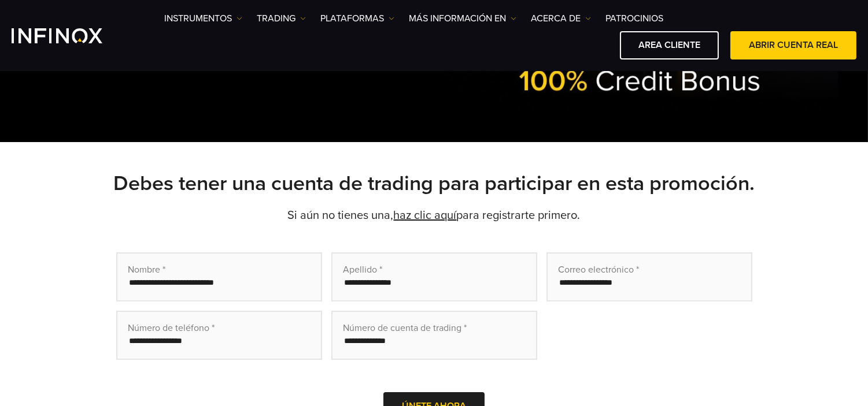 This screenshot has width=868, height=406. What do you see at coordinates (203, 18) in the screenshot?
I see `a: Instrumentos` at bounding box center [203, 18].